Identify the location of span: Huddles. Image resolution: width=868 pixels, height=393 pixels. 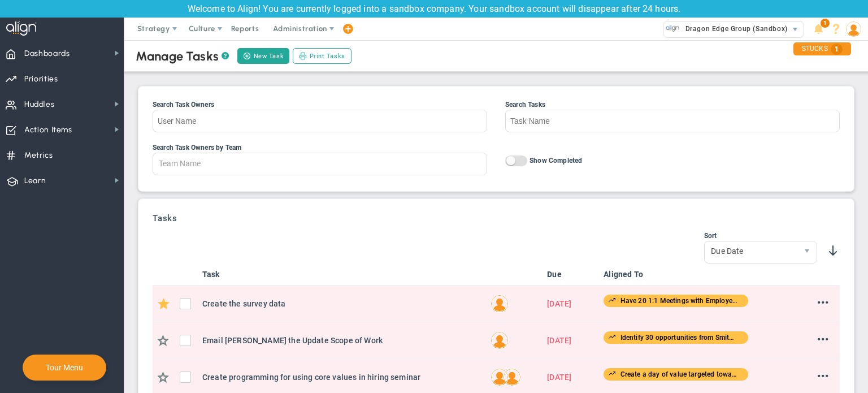
(40, 105).